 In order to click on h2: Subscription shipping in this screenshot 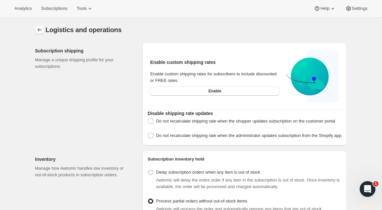, I will do `click(83, 51)`.